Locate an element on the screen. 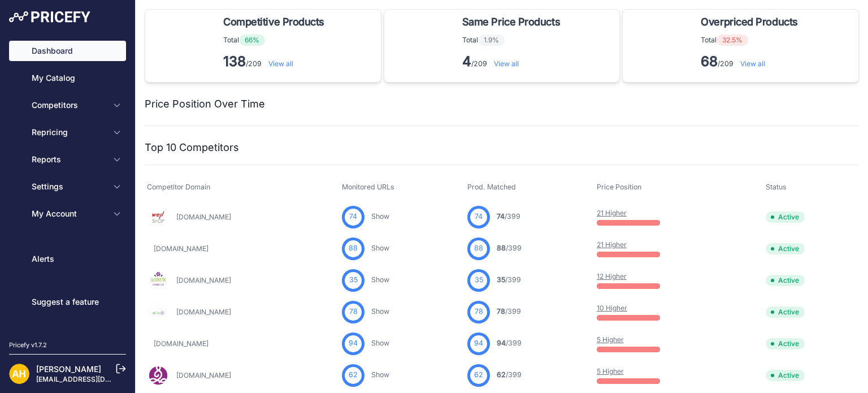  button: Repricing is located at coordinates (67, 132).